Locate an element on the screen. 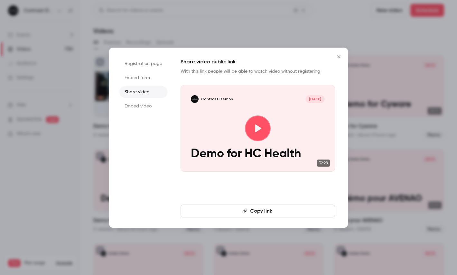 This screenshot has width=457, height=275. h1: Share video public link is located at coordinates (258, 62).